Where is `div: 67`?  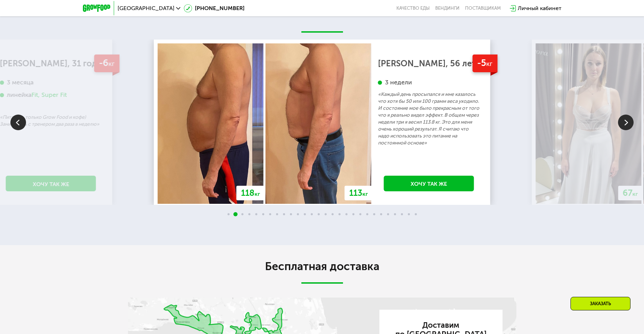
div: 67 is located at coordinates (630, 193).